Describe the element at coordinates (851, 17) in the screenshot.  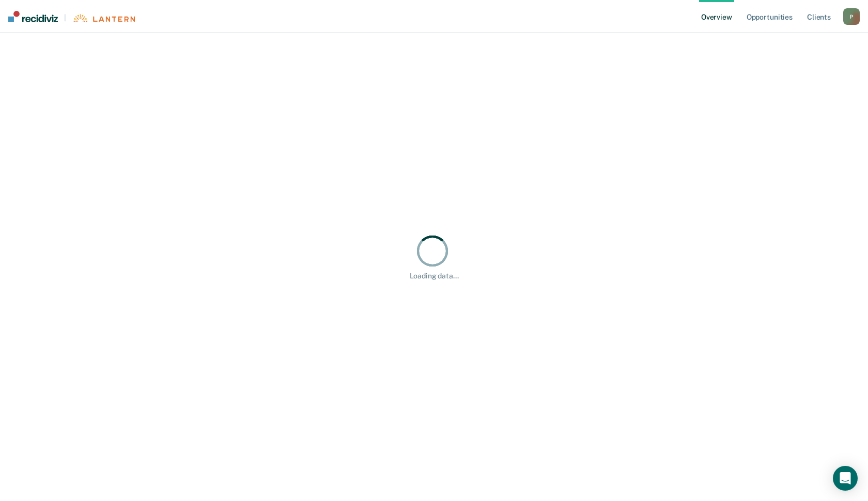
I see `div: P` at that location.